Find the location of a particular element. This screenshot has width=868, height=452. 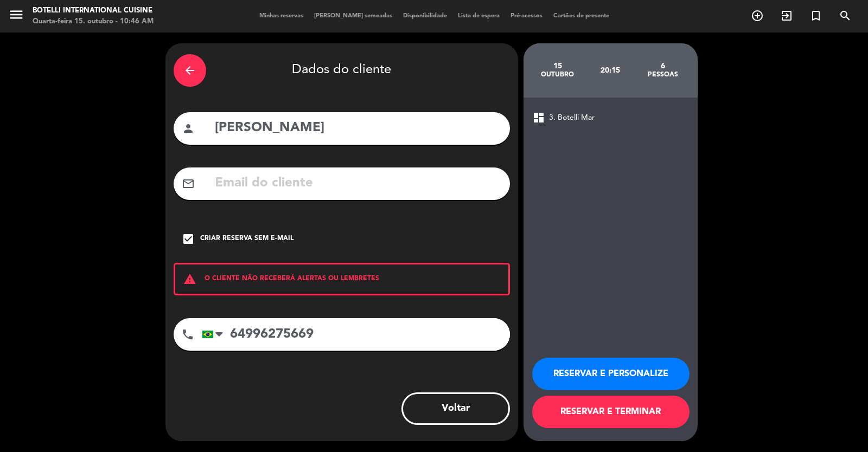

span: 3. Botelli Mar is located at coordinates (572, 118).